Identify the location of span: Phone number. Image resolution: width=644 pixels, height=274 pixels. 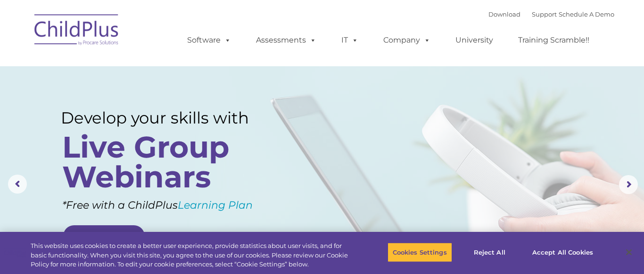
(151, 105).